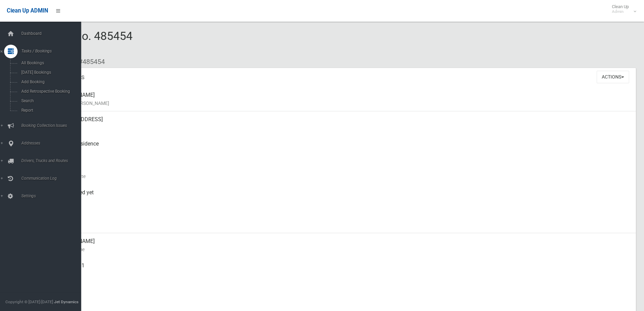 The width and height of the screenshot is (644, 311). What do you see at coordinates (53, 126) in the screenshot?
I see `span: Booking Collection Issues` at bounding box center [53, 126].